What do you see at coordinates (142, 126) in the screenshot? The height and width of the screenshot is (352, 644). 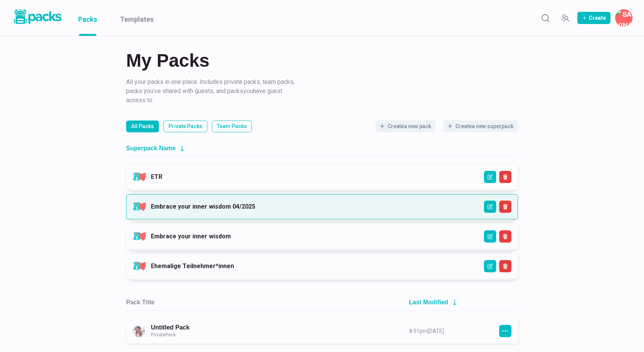 I see `p: All Packs` at bounding box center [142, 126].